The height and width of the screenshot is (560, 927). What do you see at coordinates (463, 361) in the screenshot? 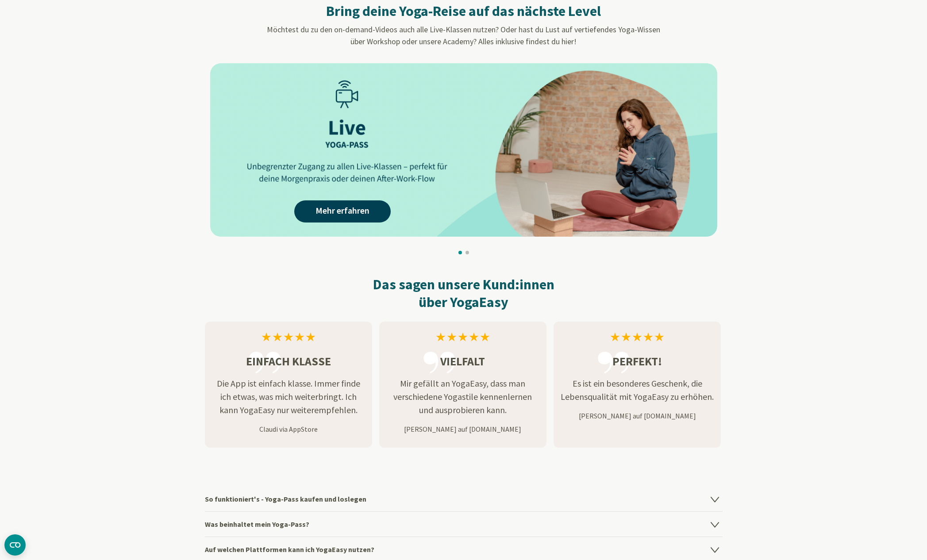
I see `h3: Vielfalt` at bounding box center [463, 361].